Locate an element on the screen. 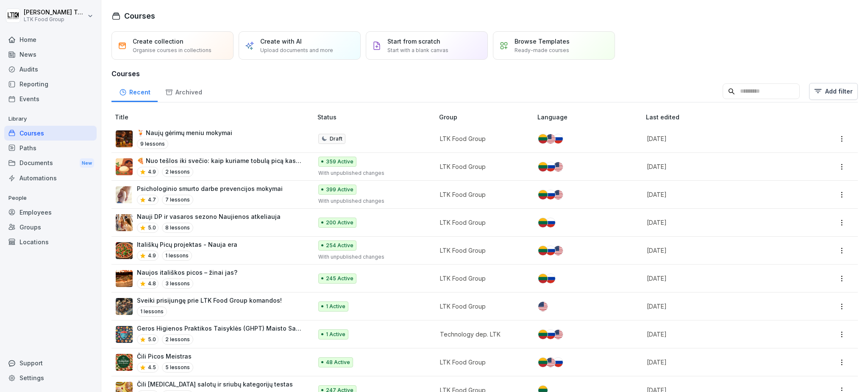 This screenshot has height=392, width=868. p: 4.8 is located at coordinates (152, 284).